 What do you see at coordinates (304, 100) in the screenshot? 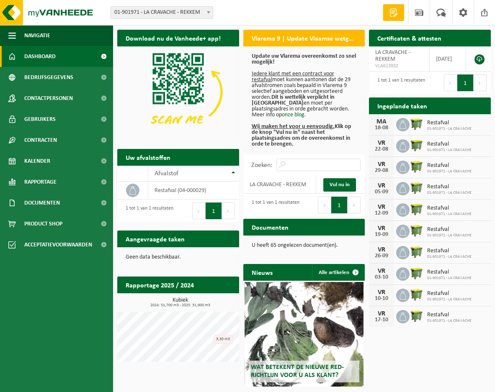
I see `p: moet kunnen aantonen dat de 29 afvalstromen zoals bepaald in Vlarema 9 selectief aangeboden en ui...` at bounding box center [304, 100].